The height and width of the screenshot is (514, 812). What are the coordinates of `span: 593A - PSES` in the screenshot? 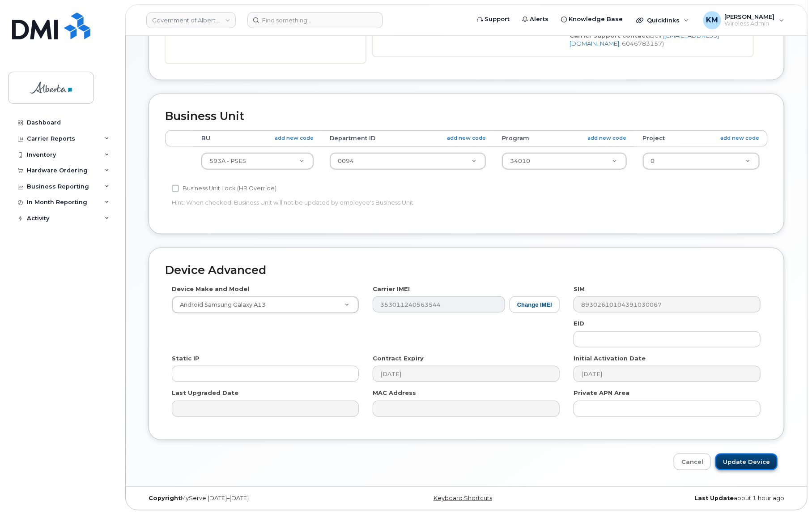 It's located at (228, 161).